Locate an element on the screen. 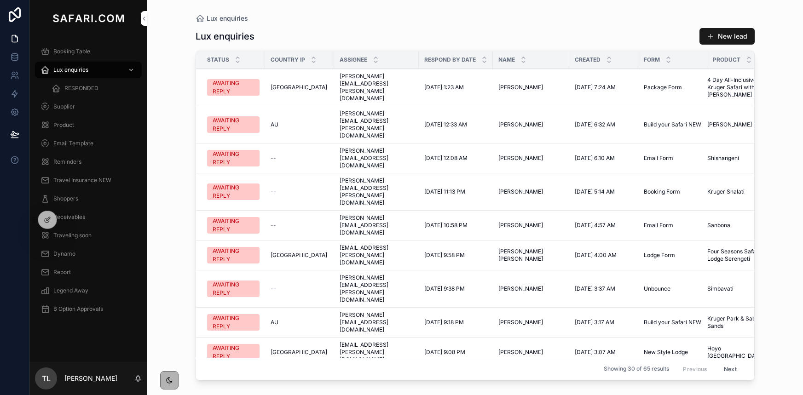 Image resolution: width=803 pixels, height=395 pixels. a: Lodge Form is located at coordinates (673, 255).